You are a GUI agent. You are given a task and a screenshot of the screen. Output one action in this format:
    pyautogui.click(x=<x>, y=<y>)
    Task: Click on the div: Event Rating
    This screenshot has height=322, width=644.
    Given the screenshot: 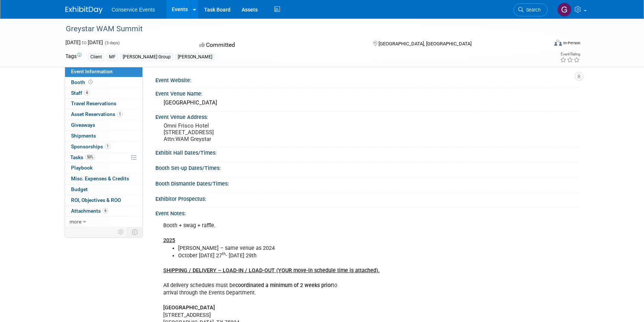 What is the action you would take?
    pyautogui.click(x=570, y=54)
    